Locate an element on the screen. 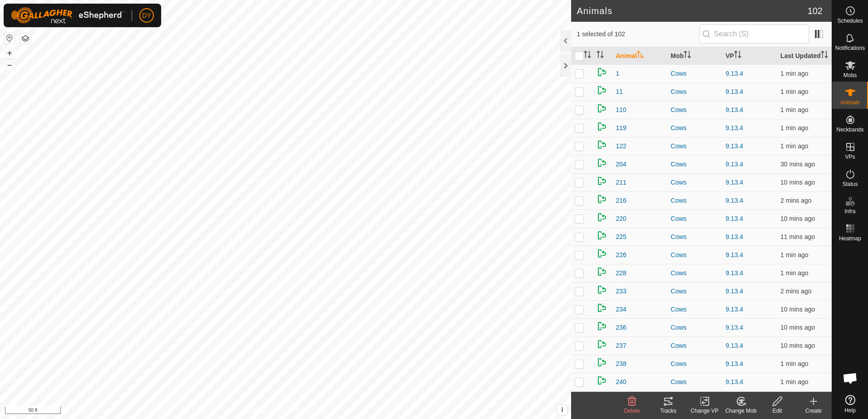 This screenshot has height=419, width=868. span: 238 is located at coordinates (620, 364).